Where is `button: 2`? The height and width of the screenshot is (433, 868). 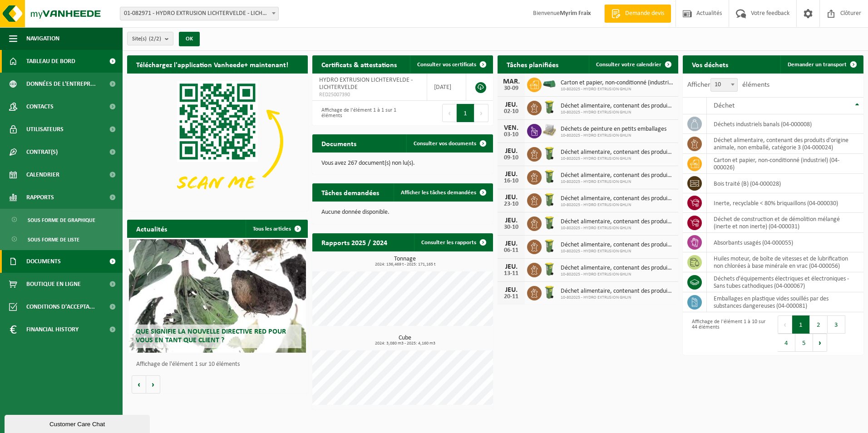 button: 2 is located at coordinates (819, 325).